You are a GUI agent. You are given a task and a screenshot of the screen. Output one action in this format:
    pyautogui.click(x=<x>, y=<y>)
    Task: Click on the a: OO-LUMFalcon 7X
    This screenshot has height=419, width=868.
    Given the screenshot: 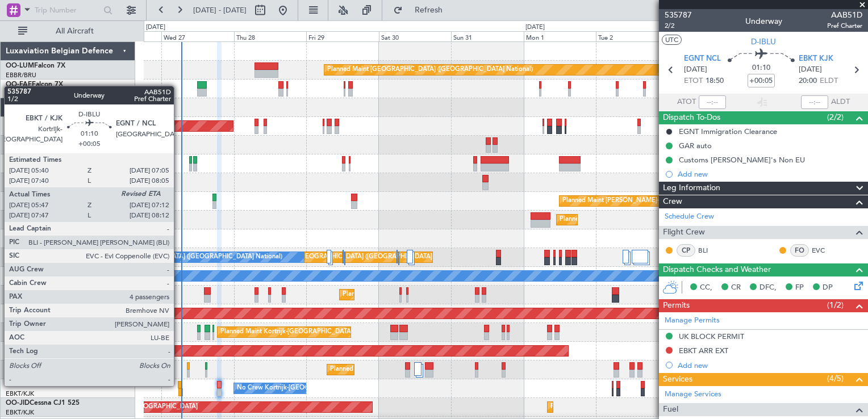 What is the action you would take?
    pyautogui.click(x=35, y=66)
    